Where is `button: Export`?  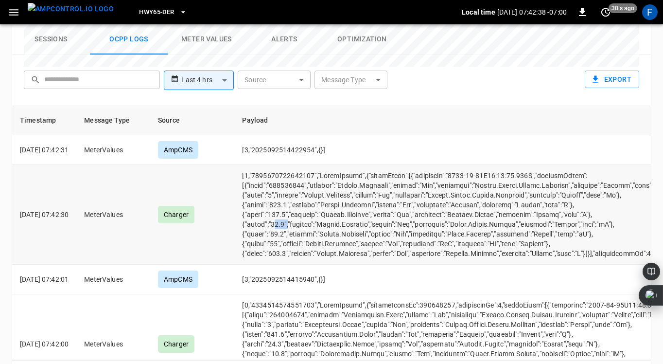
button: Export is located at coordinates (612, 79).